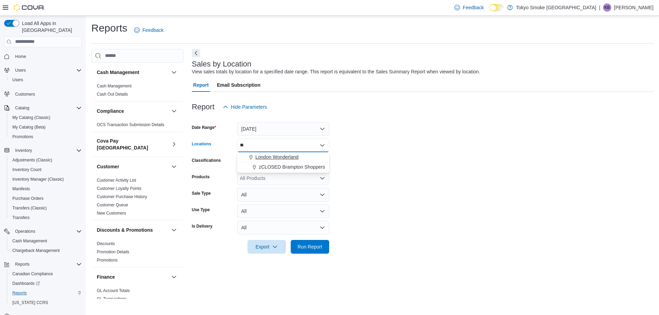 The width and height of the screenshot is (659, 315). What do you see at coordinates (119, 189) in the screenshot?
I see `a: Customer Loyalty Points` at bounding box center [119, 189].